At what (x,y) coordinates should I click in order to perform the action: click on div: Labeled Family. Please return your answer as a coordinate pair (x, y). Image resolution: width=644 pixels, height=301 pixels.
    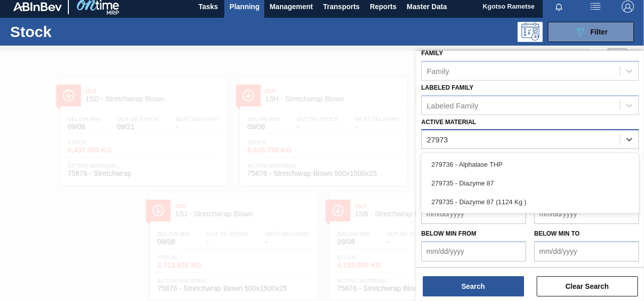
    Looking at the image, I should click on (453, 105).